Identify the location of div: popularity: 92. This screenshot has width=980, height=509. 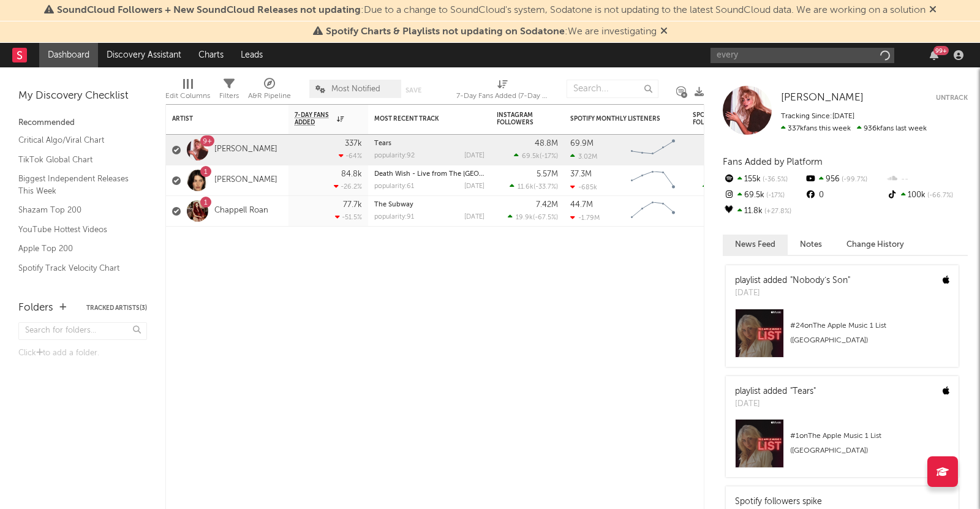
(394, 155).